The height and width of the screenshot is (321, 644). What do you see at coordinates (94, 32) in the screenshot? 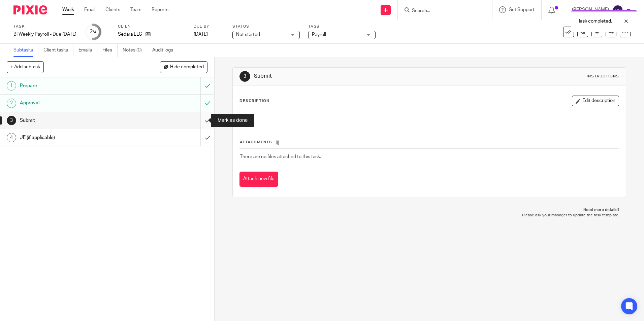
I see `small: /4` at bounding box center [94, 32].